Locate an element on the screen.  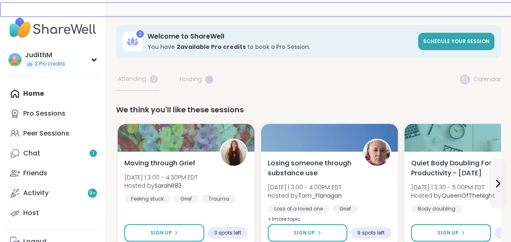
div: Loss of a loved one is located at coordinates (299, 209).